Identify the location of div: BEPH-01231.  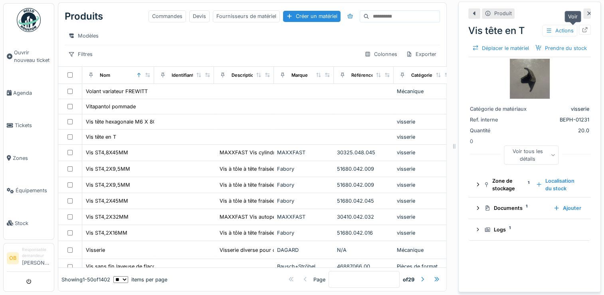
(561, 119).